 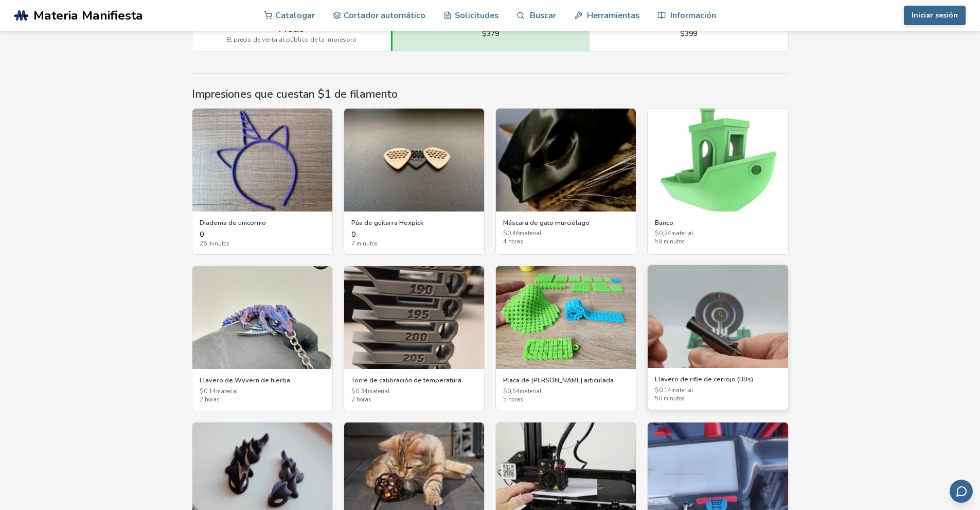 I want to click on font: 0,24, so click(x=665, y=233).